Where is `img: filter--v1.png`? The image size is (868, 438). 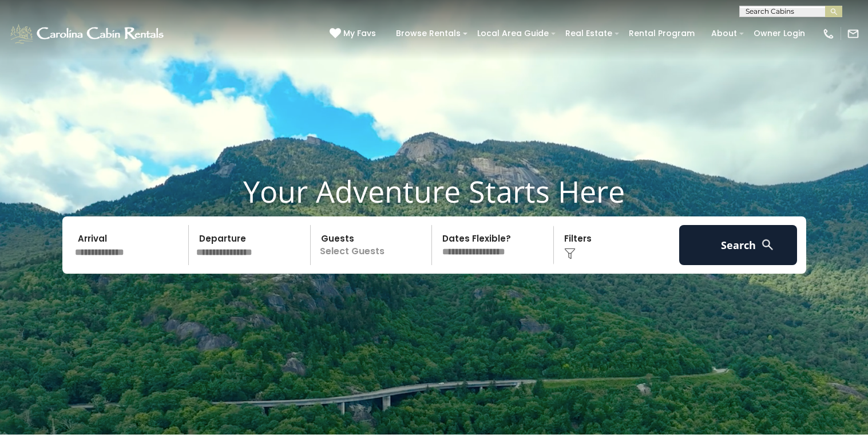 img: filter--v1.png is located at coordinates (570, 254).